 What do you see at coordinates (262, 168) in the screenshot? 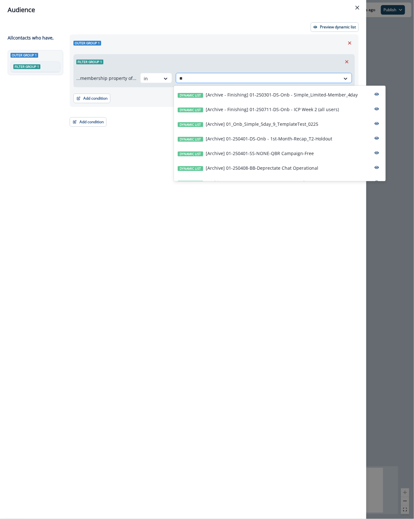
I see `p: [Archive] 01-250408-BB-Deprectate Chat Operational` at bounding box center [262, 168].